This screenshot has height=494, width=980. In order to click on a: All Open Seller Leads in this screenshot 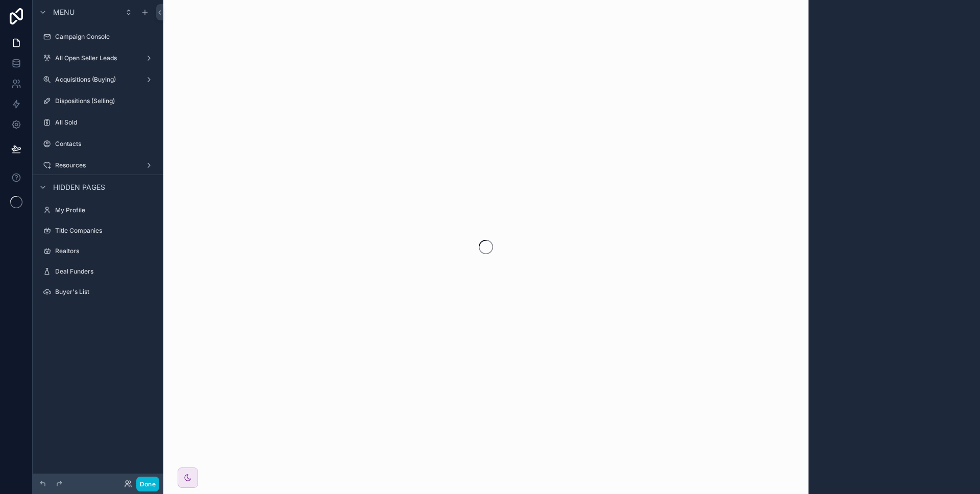, I will do `click(98, 59)`.